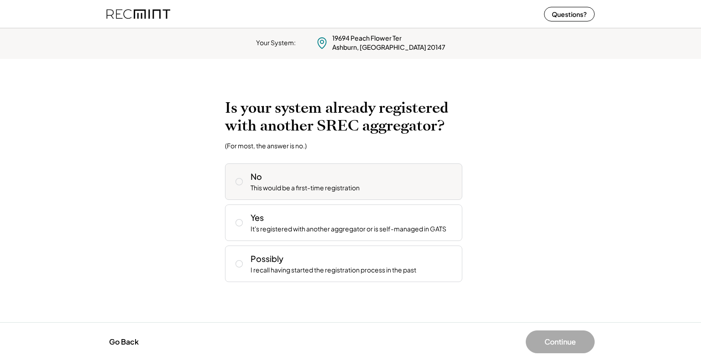 The image size is (701, 361). What do you see at coordinates (138, 14) in the screenshot?
I see `img: recmint-logotype%403x%20%281%29.jpeg` at bounding box center [138, 14].